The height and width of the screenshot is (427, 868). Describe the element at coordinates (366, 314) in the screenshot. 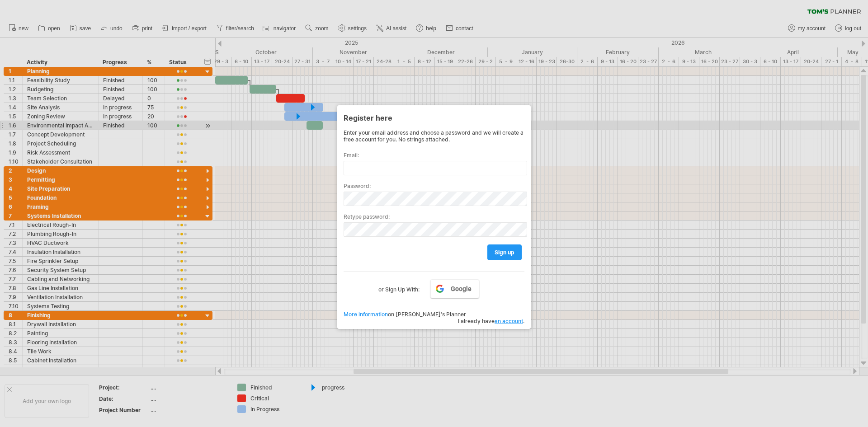

I see `a: More information` at that location.